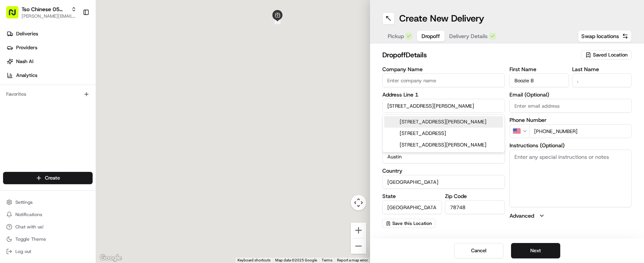  I want to click on button: Map camera controls, so click(359, 202).